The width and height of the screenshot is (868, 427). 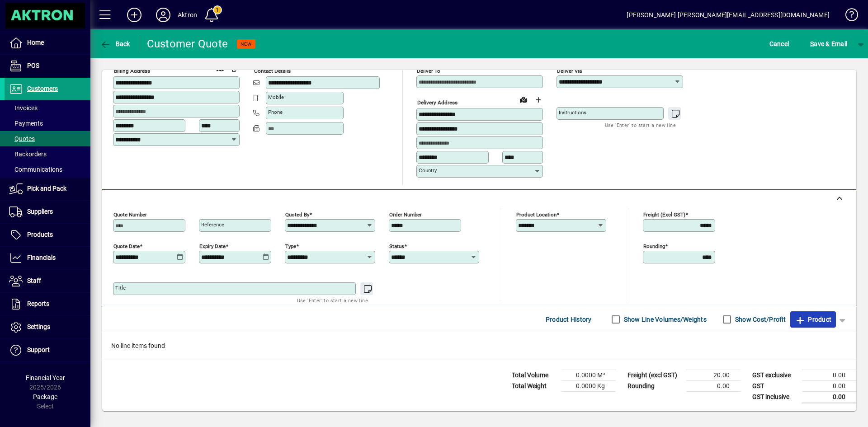 What do you see at coordinates (534, 375) in the screenshot?
I see `td: Total Volume` at bounding box center [534, 375].